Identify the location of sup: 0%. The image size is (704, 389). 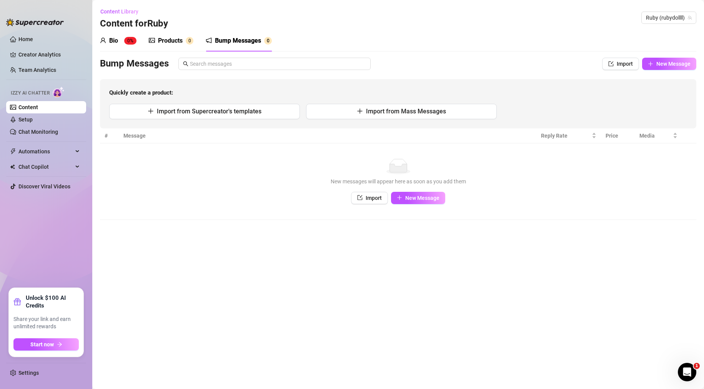
(130, 41).